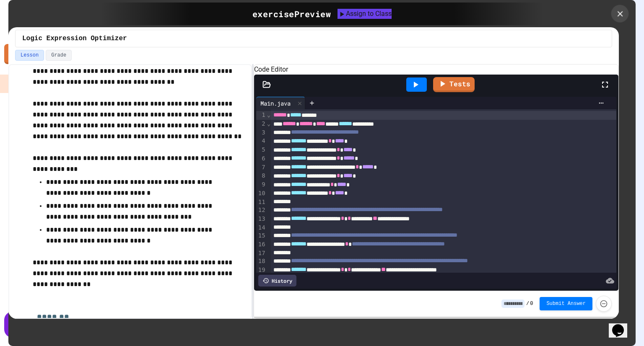  What do you see at coordinates (261, 253) in the screenshot?
I see `div: 17` at bounding box center [261, 253].